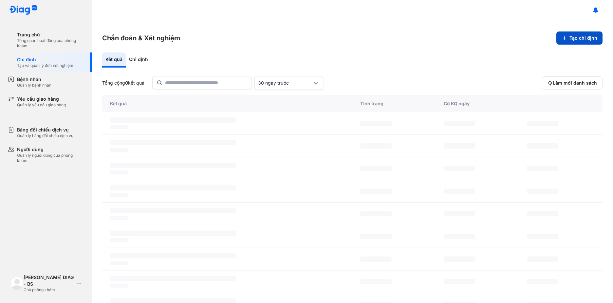  I want to click on div: Quản lý bảng đối chiếu dịch vụ, so click(45, 136).